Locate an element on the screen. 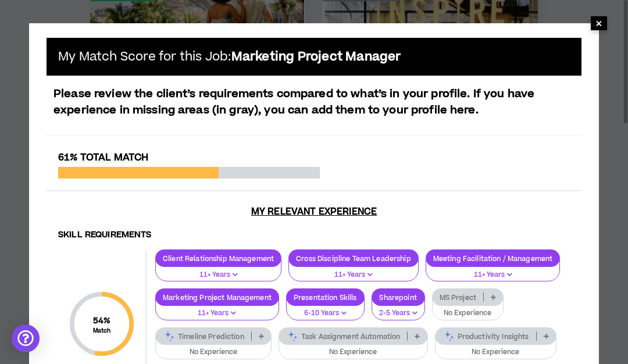 The height and width of the screenshot is (364, 628). h5: My Match Score for this Job: is located at coordinates (230, 56).